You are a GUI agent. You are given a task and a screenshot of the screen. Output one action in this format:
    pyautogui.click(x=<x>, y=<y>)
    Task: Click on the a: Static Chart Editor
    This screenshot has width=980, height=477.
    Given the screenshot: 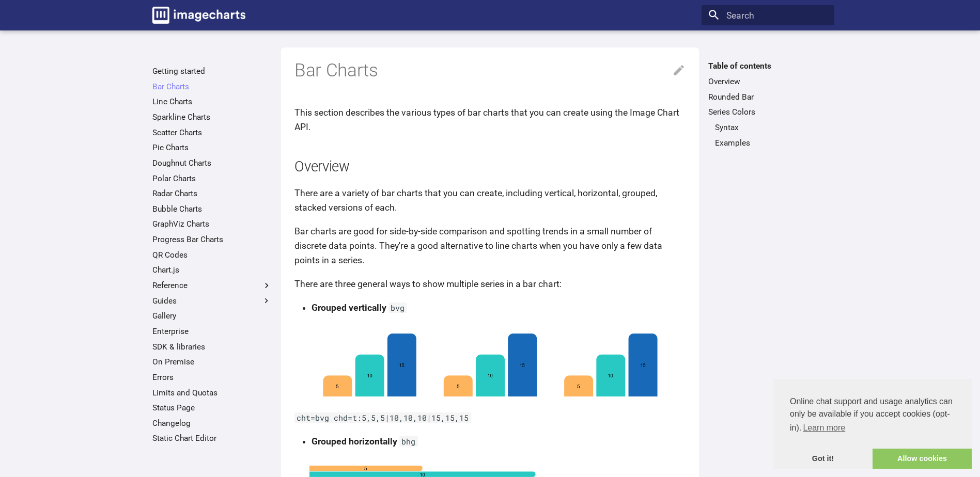 What is the action you would take?
    pyautogui.click(x=212, y=438)
    